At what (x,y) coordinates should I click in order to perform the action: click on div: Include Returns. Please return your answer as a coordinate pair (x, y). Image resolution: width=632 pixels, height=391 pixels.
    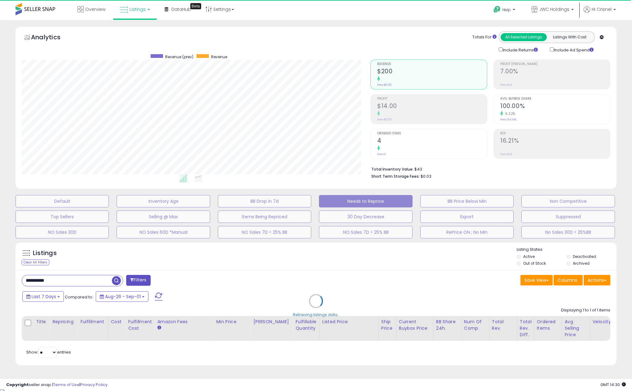
    Looking at the image, I should click on (519, 50).